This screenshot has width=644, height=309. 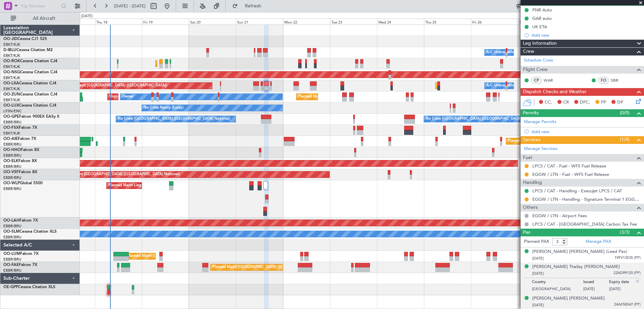 I want to click on span: CC,, so click(x=548, y=103).